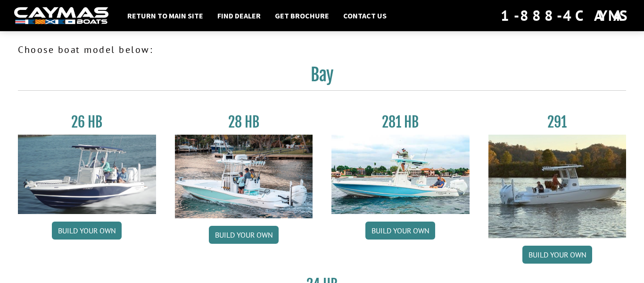 This screenshot has height=283, width=644. What do you see at coordinates (302, 16) in the screenshot?
I see `a: Get Brochure` at bounding box center [302, 16].